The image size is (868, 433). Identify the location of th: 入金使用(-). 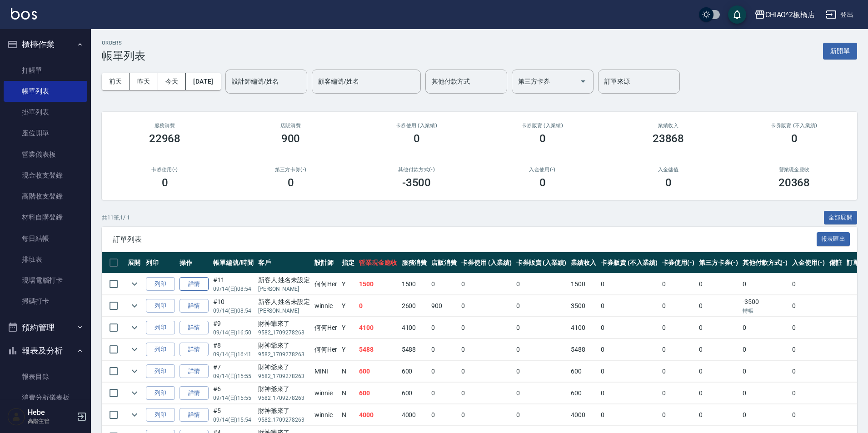
(808, 263).